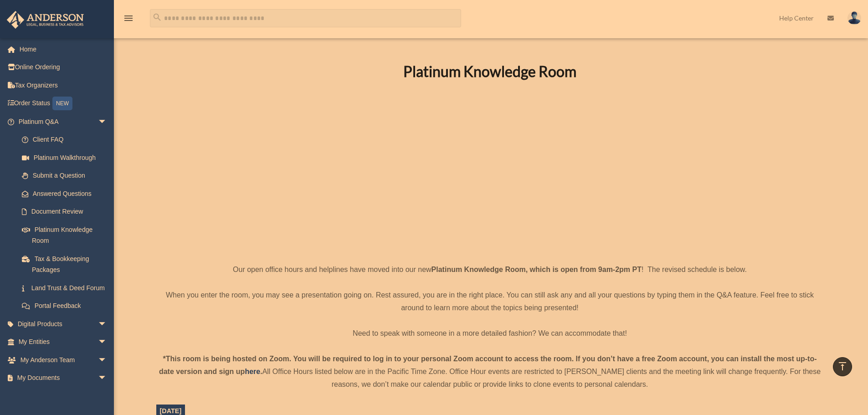 The height and width of the screenshot is (415, 868). What do you see at coordinates (67, 157) in the screenshot?
I see `a: Platinum Walkthrough` at bounding box center [67, 157].